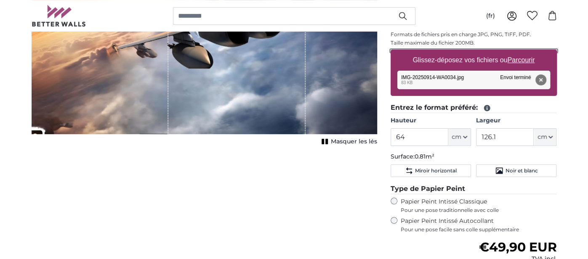  What do you see at coordinates (479, 230) in the screenshot?
I see `span: Pour une pose facile sans colle supplémentaire` at bounding box center [479, 230].